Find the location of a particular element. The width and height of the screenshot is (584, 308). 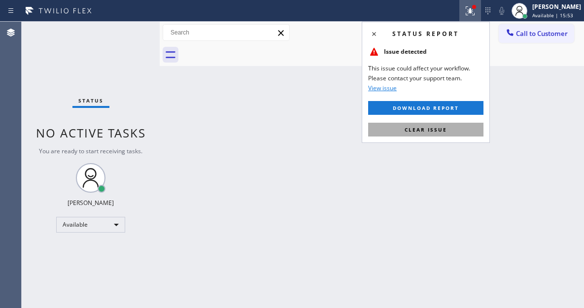

button: Mute is located at coordinates (502, 11).